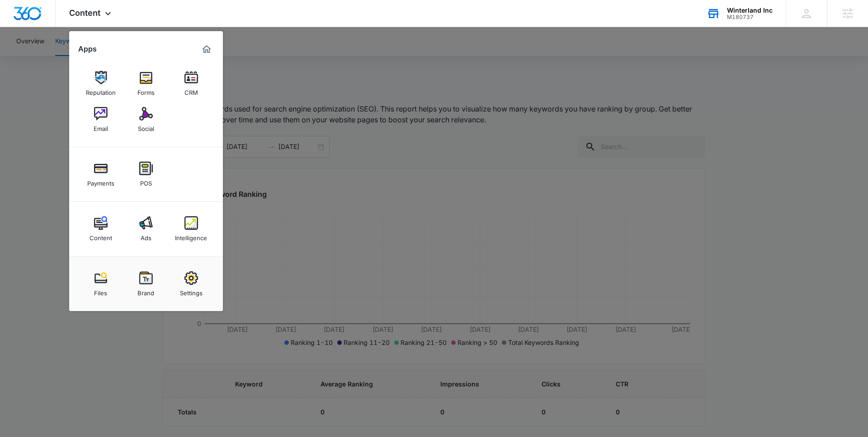  Describe the element at coordinates (101, 120) in the screenshot. I see `a: Email` at that location.